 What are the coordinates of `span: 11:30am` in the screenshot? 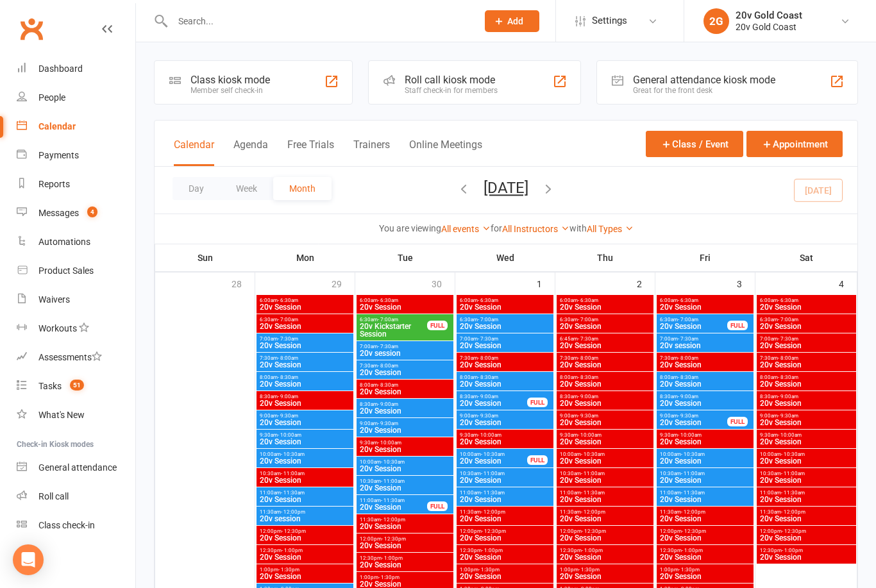 It's located at (405, 519).